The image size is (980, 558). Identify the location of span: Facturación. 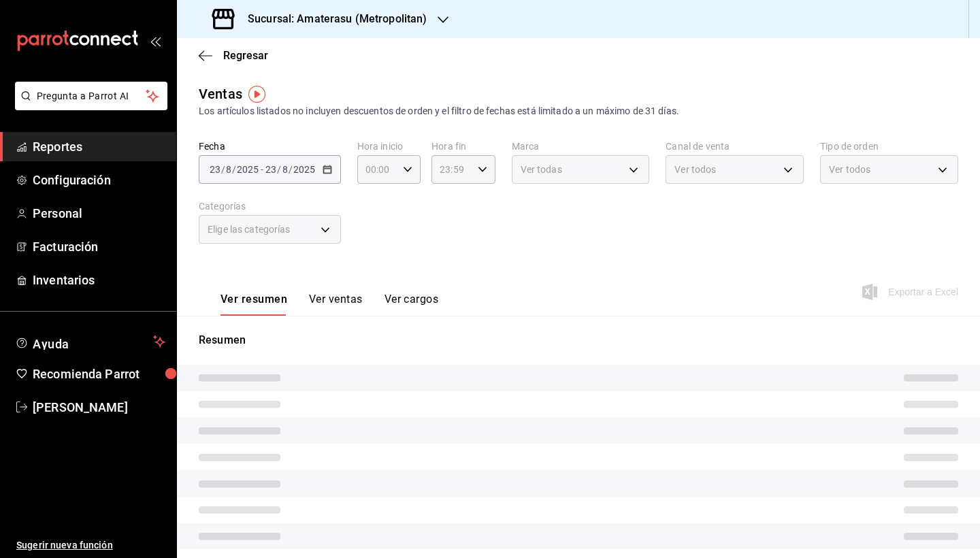
(98, 246).